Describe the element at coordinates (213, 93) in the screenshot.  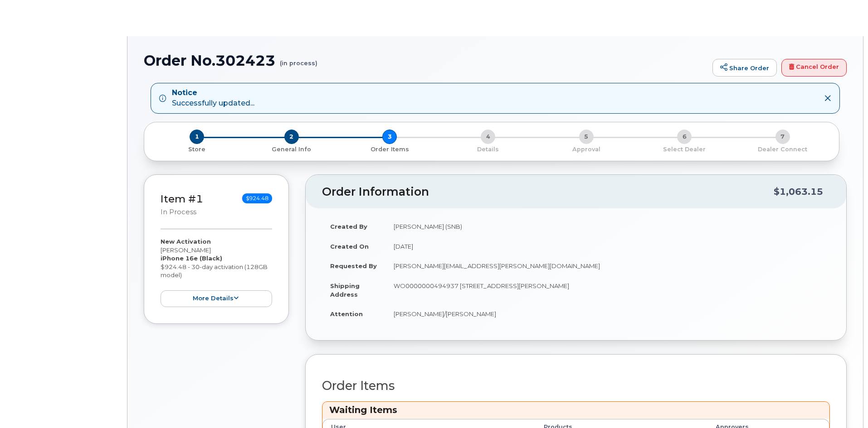
I see `strong: Notice` at that location.